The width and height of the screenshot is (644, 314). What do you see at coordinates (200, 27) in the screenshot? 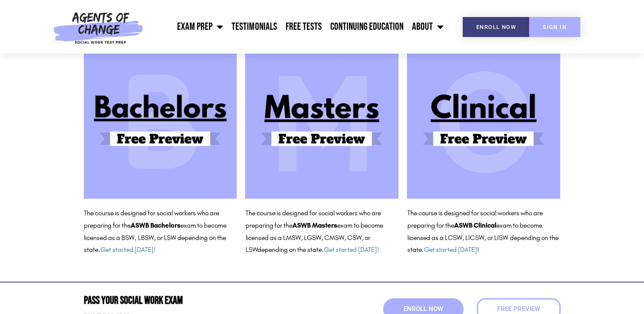
I see `a: Exam Prep` at bounding box center [200, 27].